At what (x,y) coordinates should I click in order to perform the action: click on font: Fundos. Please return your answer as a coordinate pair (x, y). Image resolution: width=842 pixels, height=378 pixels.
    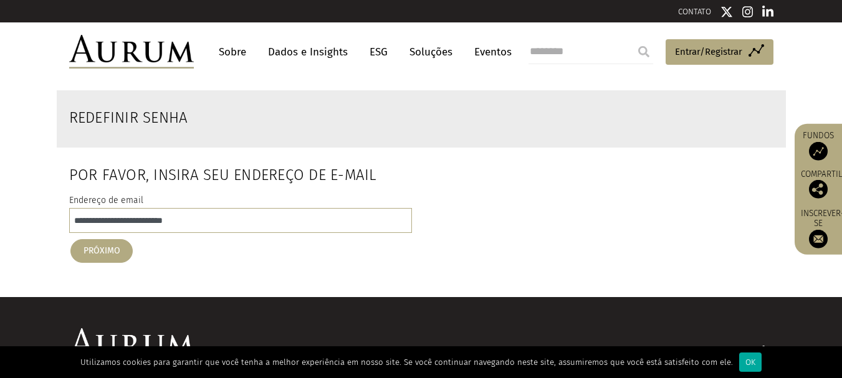
    Looking at the image, I should click on (819, 135).